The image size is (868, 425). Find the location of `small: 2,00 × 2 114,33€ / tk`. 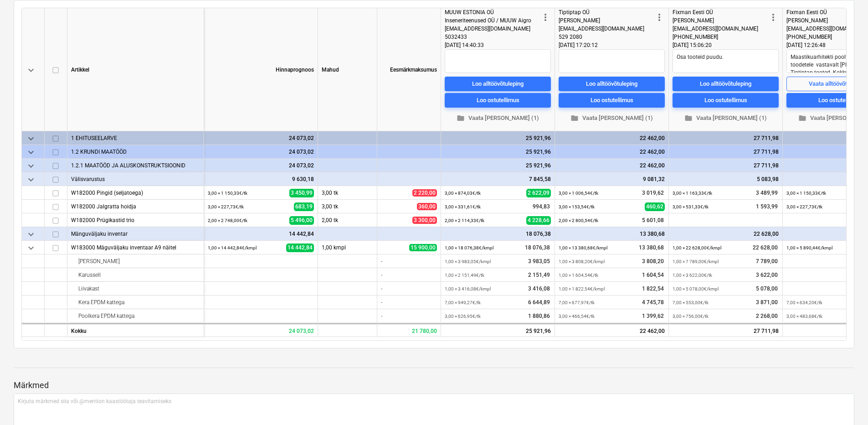

small: 2,00 × 2 114,33€ / tk is located at coordinates (464, 220).